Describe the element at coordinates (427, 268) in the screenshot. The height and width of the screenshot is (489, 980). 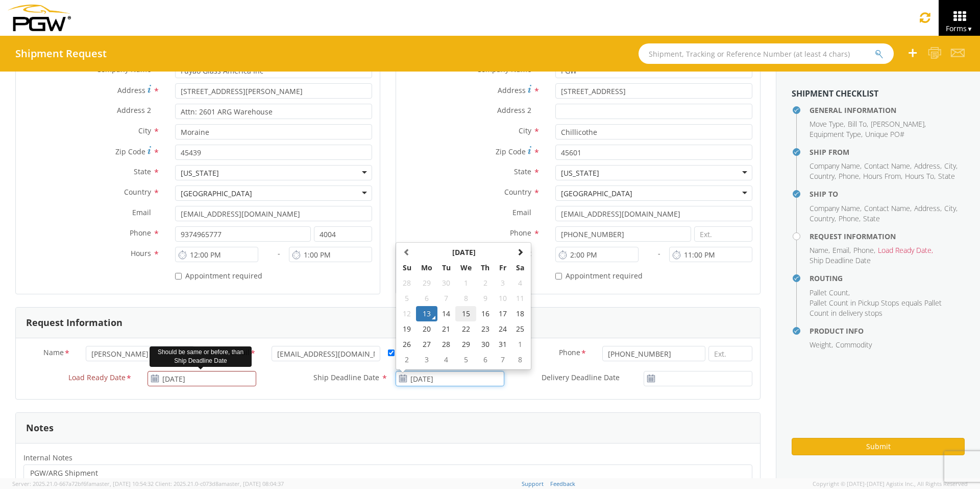
I see `th: Mo` at that location.